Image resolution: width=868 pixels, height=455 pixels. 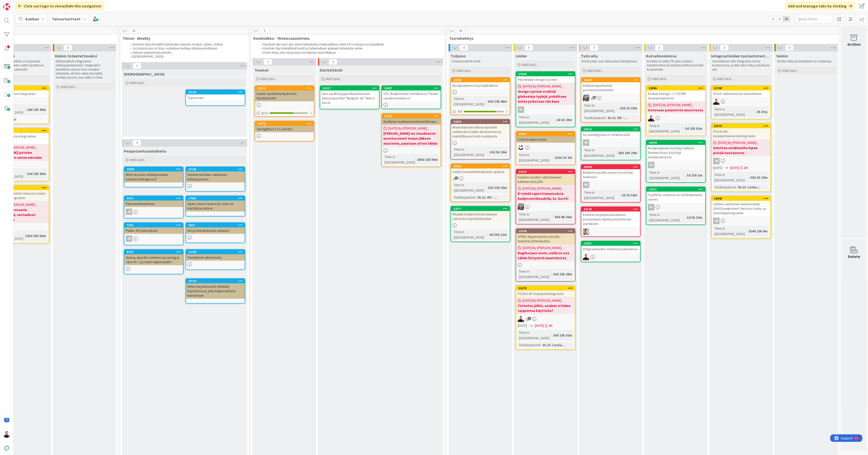 I want to click on div: 4152Palveluarkkitehtuuri, so click(x=154, y=201).